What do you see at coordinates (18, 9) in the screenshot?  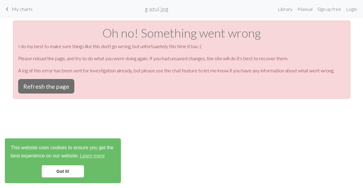 I see `a: My charts` at bounding box center [18, 9].